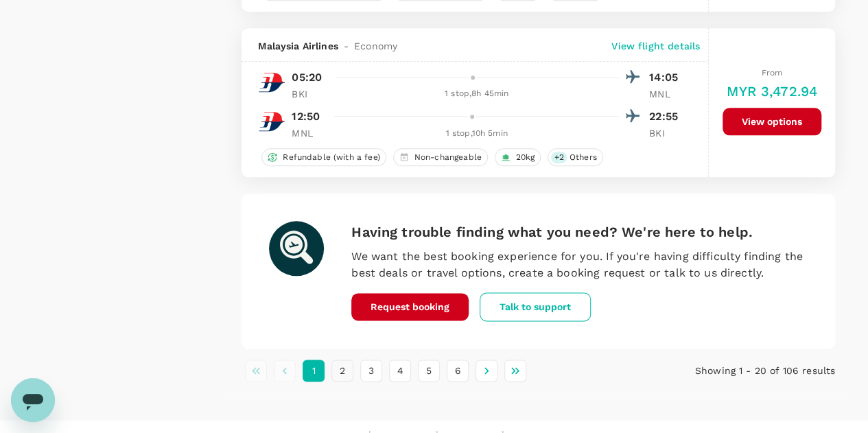 This screenshot has height=433, width=868. Describe the element at coordinates (535, 306) in the screenshot. I see `button: Talk to support` at that location.